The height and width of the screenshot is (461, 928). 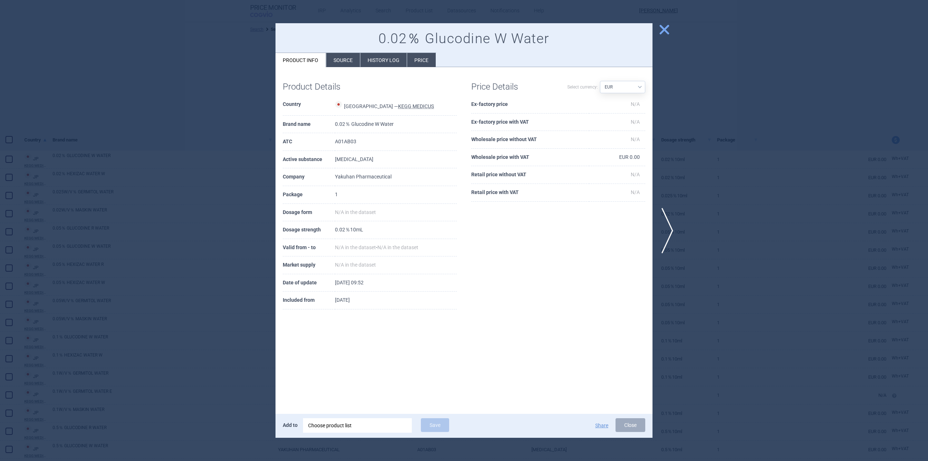 What do you see at coordinates (464, 39) in the screenshot?
I see `h1: 0.02％ Glucodine W Water` at bounding box center [464, 39].